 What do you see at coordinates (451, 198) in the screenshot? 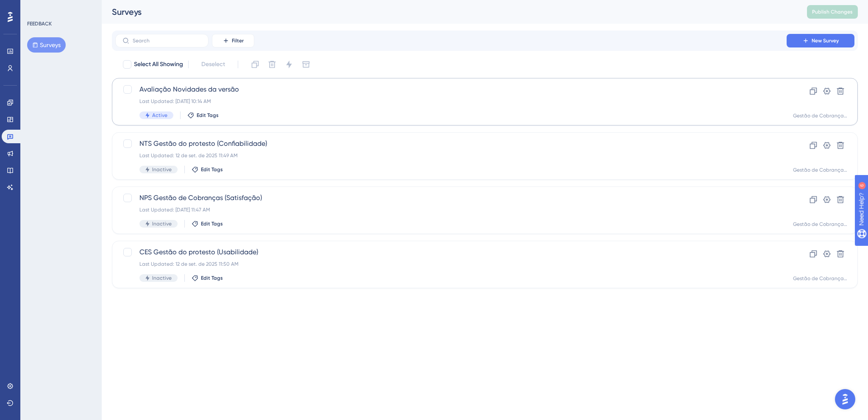
I see `span: NPS Gestão de Cobranças (Satisfação)` at bounding box center [451, 198].